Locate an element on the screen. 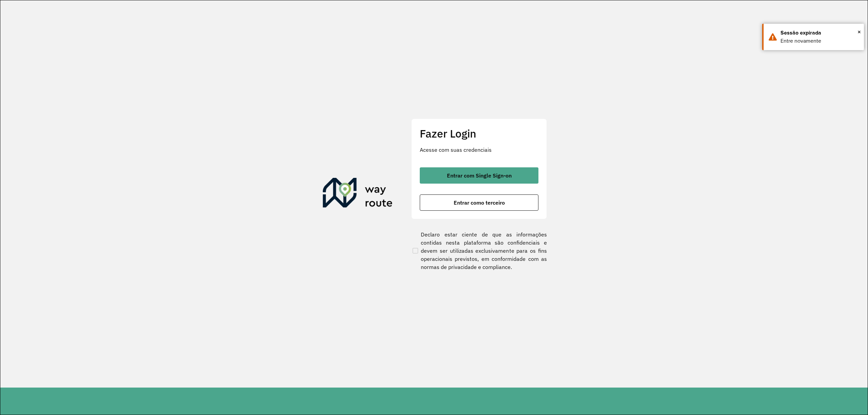 The height and width of the screenshot is (415, 868). span: Entrar com Single Sign-on is located at coordinates (479, 176).